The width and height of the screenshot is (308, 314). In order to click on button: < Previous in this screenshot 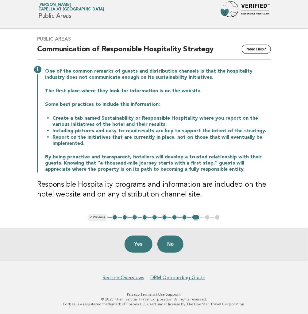, I will do `click(98, 217)`.